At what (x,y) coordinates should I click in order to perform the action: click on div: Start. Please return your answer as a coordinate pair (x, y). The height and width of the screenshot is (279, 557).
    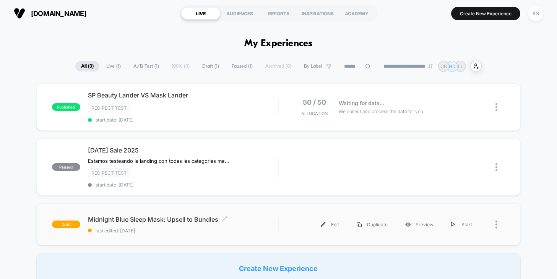
    Looking at the image, I should click on (461, 224).